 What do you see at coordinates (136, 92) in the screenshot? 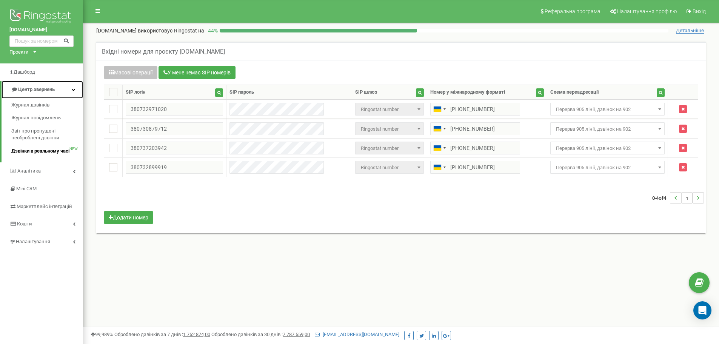
I see `div: SIP логін` at bounding box center [136, 92].